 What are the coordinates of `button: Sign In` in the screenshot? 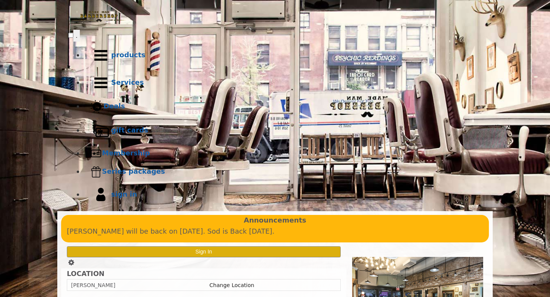 It's located at (203, 252).